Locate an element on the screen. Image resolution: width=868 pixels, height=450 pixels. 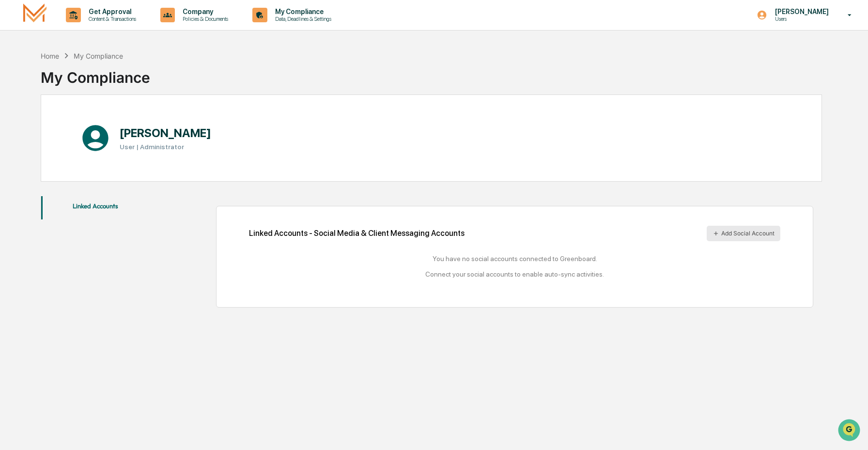
p: Company is located at coordinates (204, 11).